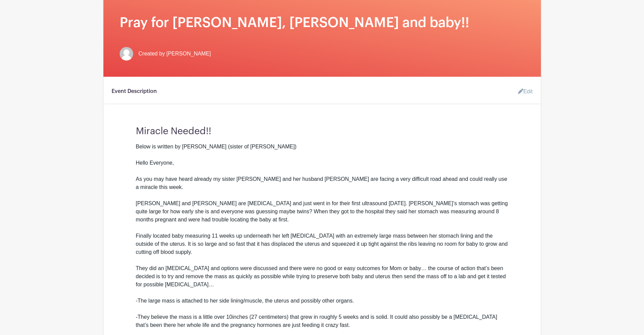  What do you see at coordinates (134, 91) in the screenshot?
I see `h6: Event Description` at bounding box center [134, 91].